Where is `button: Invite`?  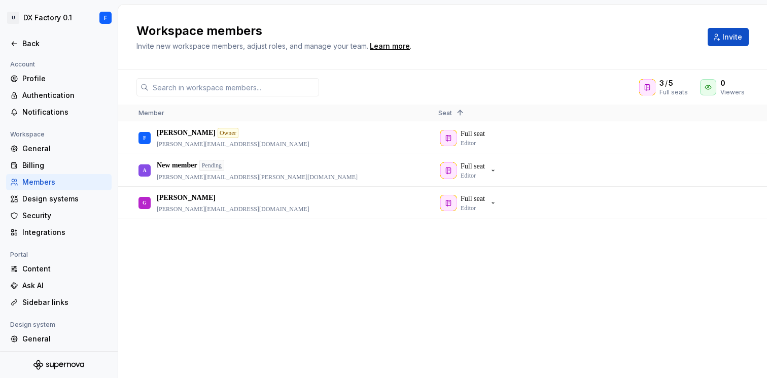 button: Invite is located at coordinates (728, 37).